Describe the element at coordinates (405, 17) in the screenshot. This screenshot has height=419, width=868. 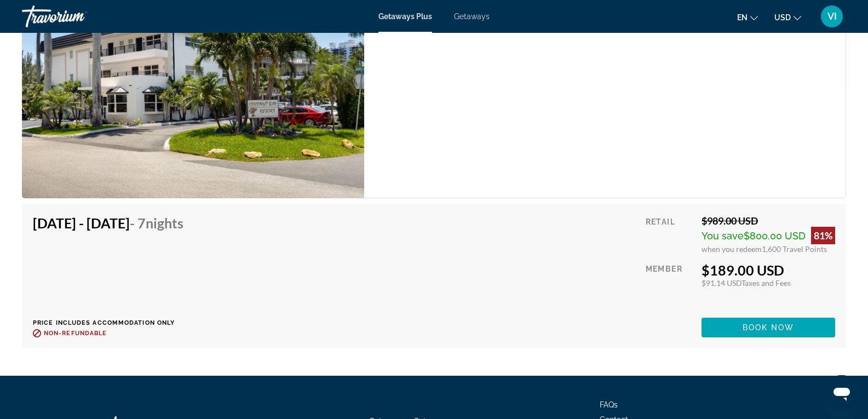
I see `a: Getaways Plus` at that location.